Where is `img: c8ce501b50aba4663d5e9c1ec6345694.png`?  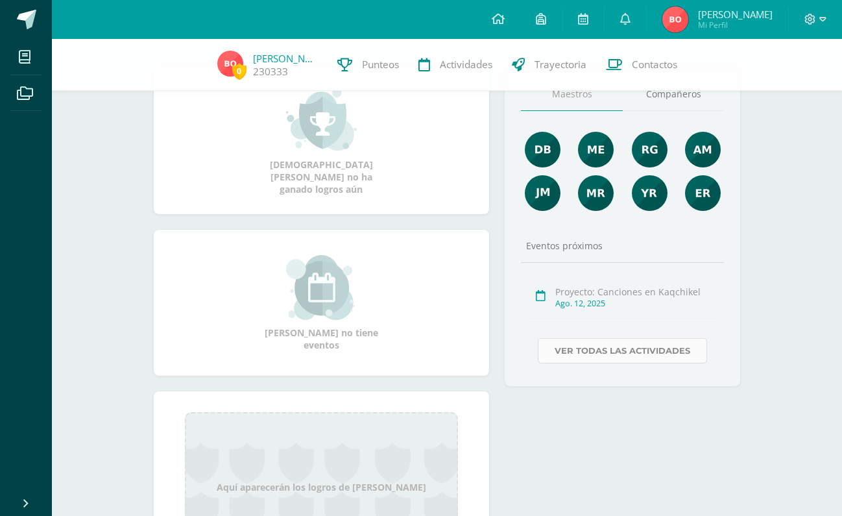 img: c8ce501b50aba4663d5e9c1ec6345694.png is located at coordinates (649, 149).